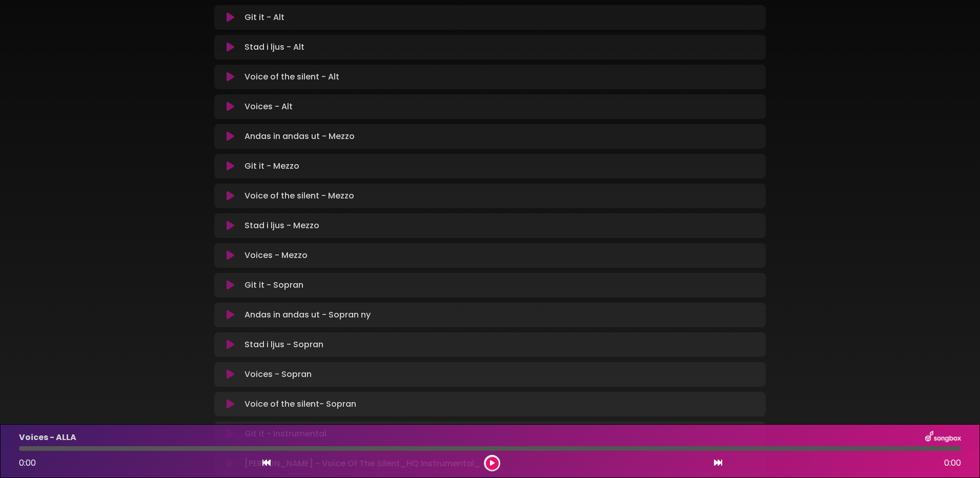 This screenshot has height=478, width=980. What do you see at coordinates (284, 345) in the screenshot?
I see `p: Stad i ljus - Sopran` at bounding box center [284, 345].